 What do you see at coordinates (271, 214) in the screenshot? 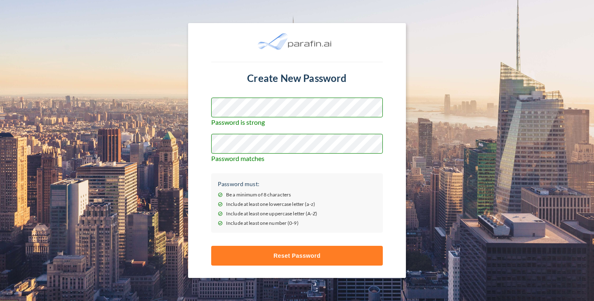
I see `p: Include at least one uppercase letter (A-Z)` at bounding box center [271, 214].